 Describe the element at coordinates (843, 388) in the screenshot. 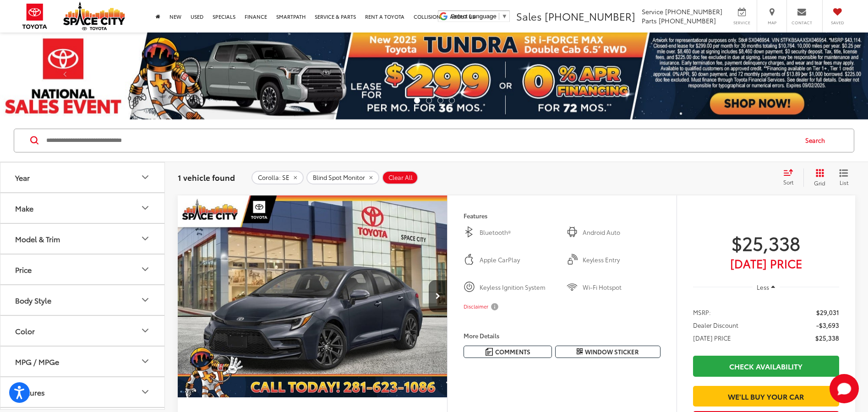

I see `button: Toggle Chat Window` at that location.